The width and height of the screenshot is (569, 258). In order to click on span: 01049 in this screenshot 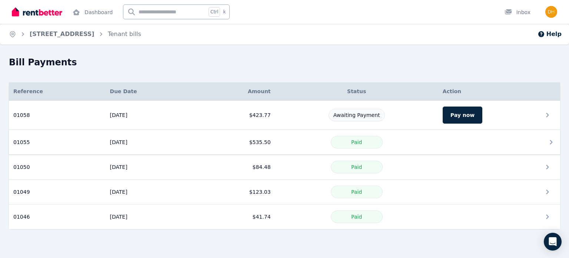, I will do `click(21, 192)`.